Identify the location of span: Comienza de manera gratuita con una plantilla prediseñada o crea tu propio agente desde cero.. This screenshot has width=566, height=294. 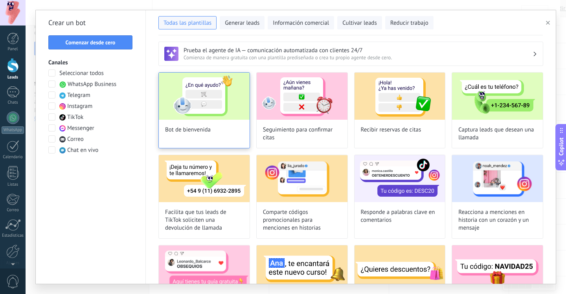
(358, 57).